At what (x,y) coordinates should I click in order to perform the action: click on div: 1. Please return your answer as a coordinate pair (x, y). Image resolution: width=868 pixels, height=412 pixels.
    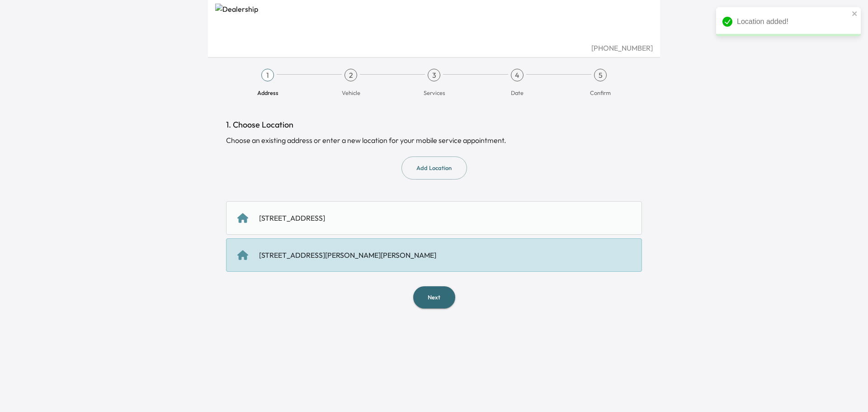
    Looking at the image, I should click on (268, 75).